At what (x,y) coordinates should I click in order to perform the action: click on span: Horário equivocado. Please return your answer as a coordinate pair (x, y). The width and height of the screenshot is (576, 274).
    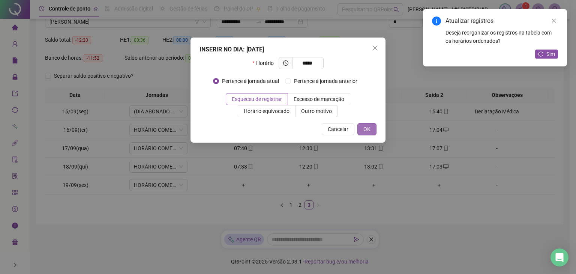
    Looking at the image, I should click on (267, 111).